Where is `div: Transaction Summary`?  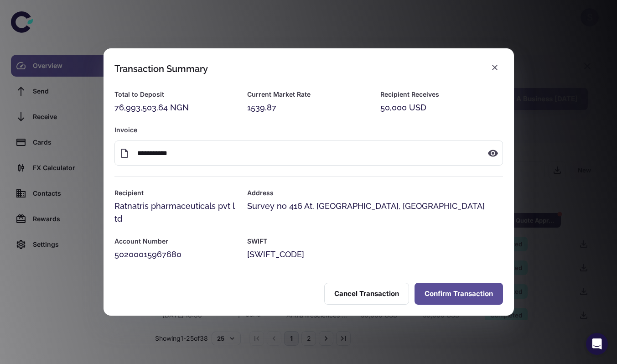
div: Transaction Summary is located at coordinates (161, 69).